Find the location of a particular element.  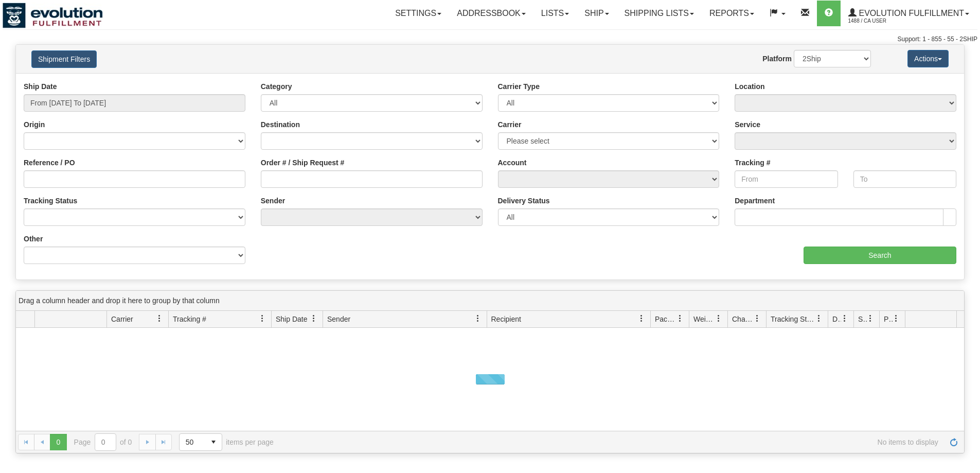

a: Addressbook is located at coordinates (491, 13).